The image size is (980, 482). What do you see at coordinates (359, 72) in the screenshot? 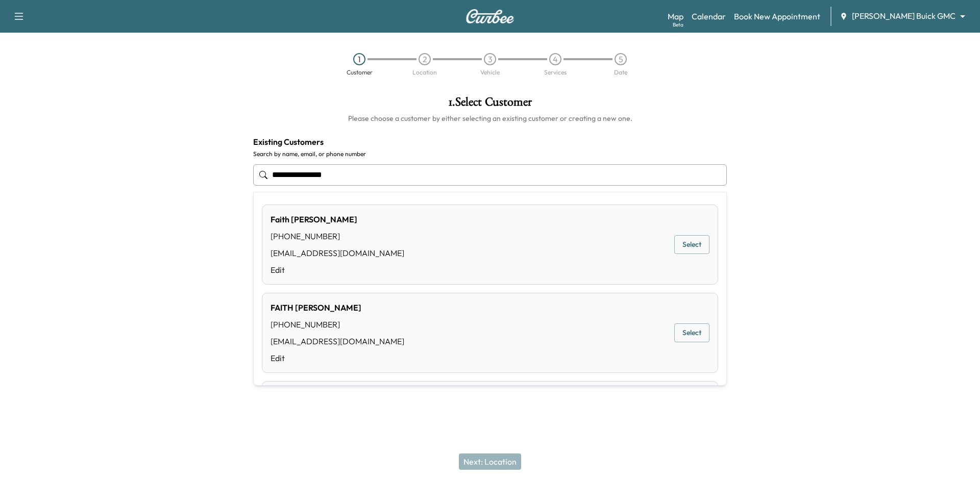
I see `div: Customer` at bounding box center [359, 72].